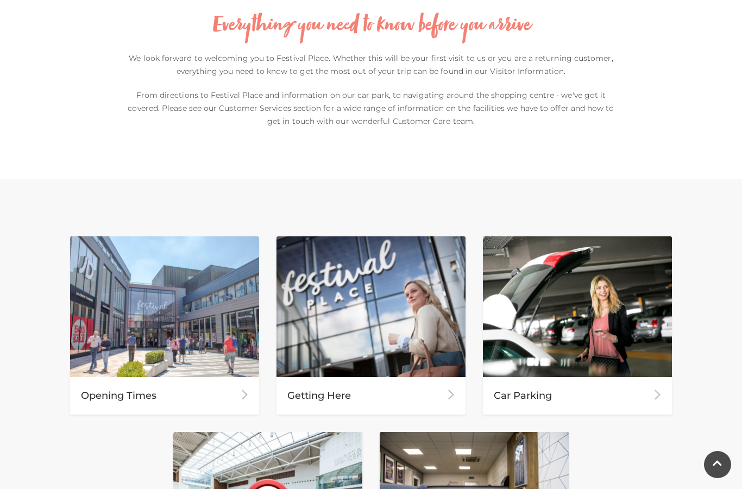 This screenshot has width=742, height=489. Describe the element at coordinates (578, 326) in the screenshot. I see `a: Car Parking` at that location.